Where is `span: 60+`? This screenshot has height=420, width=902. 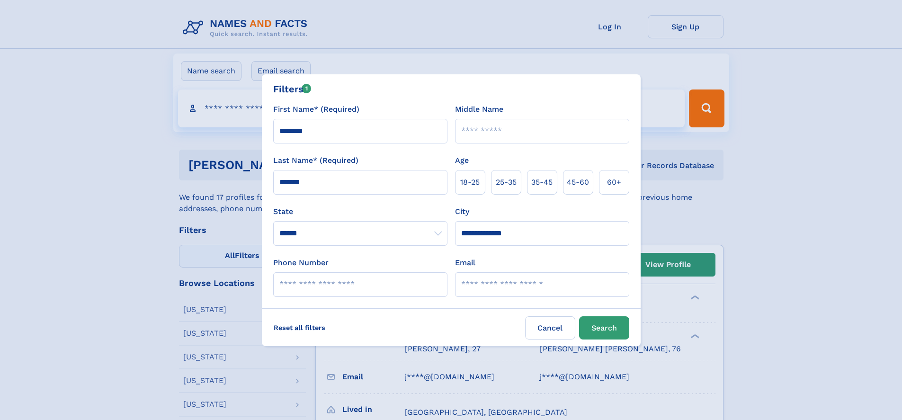
span: 60+ is located at coordinates (614, 182).